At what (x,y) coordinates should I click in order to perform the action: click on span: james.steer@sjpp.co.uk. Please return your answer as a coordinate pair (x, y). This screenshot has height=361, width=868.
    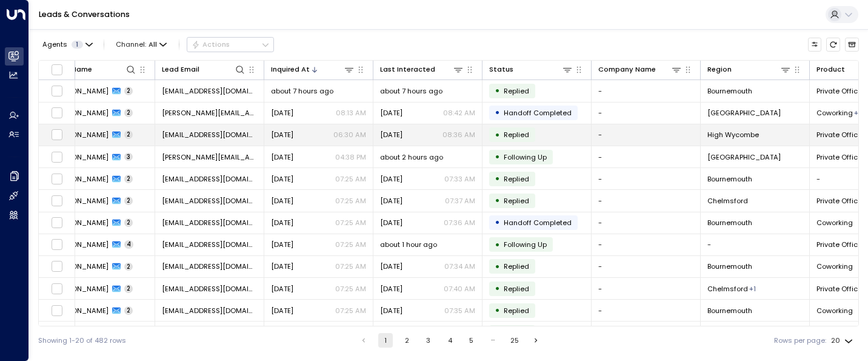
    Looking at the image, I should click on (209, 113).